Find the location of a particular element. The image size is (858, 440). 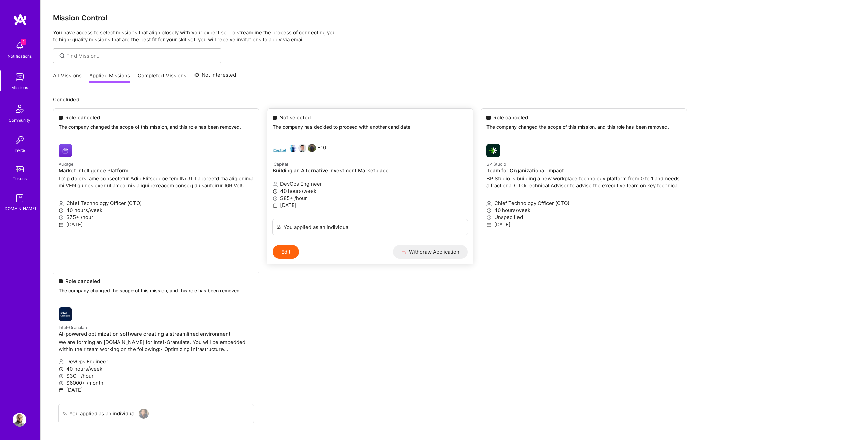

p: $85+ /hour is located at coordinates (370, 198).